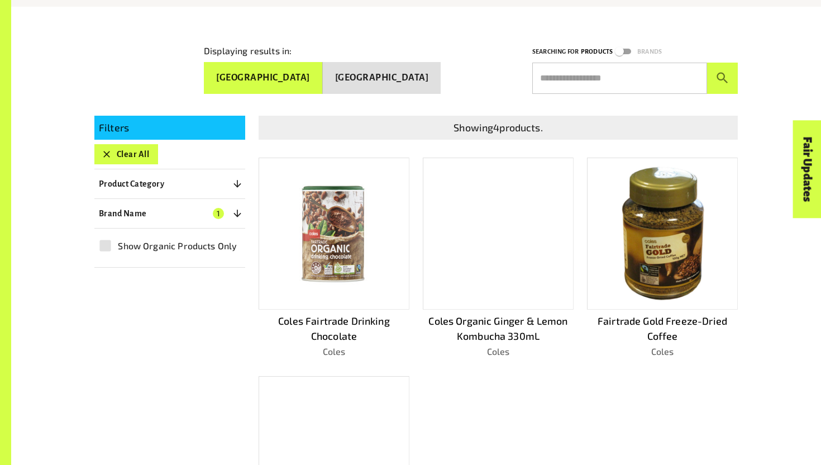  What do you see at coordinates (170, 127) in the screenshot?
I see `p: Filters` at bounding box center [170, 127].